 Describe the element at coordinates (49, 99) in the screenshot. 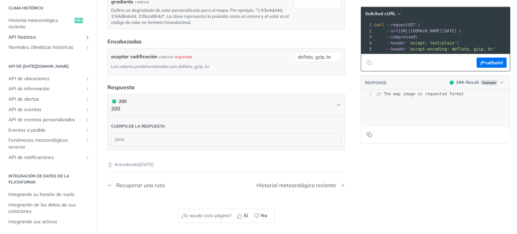

I see `a: API de alertasMostrar subpáginas para la API de alertas` at that location.